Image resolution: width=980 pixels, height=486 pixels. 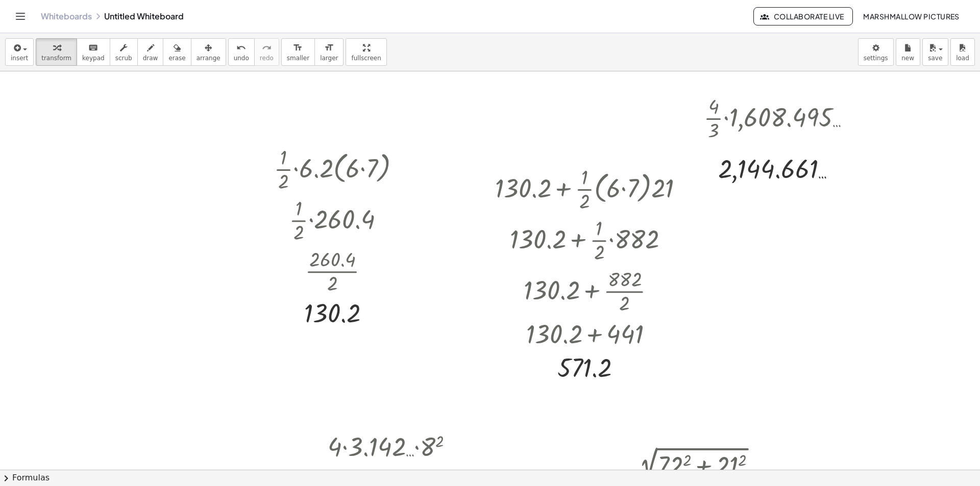 What do you see at coordinates (267, 52) in the screenshot?
I see `button: redoredo` at bounding box center [267, 52].